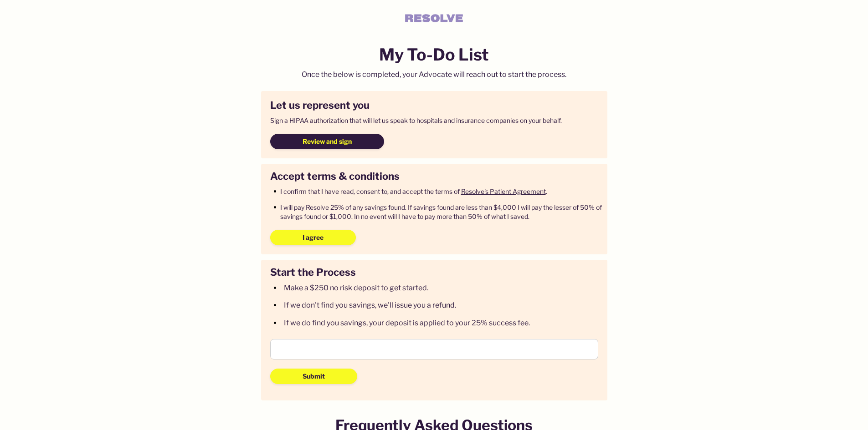  What do you see at coordinates (434, 74) in the screenshot?
I see `div: Once the below is completed, your Advocate will reach out to start the process.` at bounding box center [434, 74].